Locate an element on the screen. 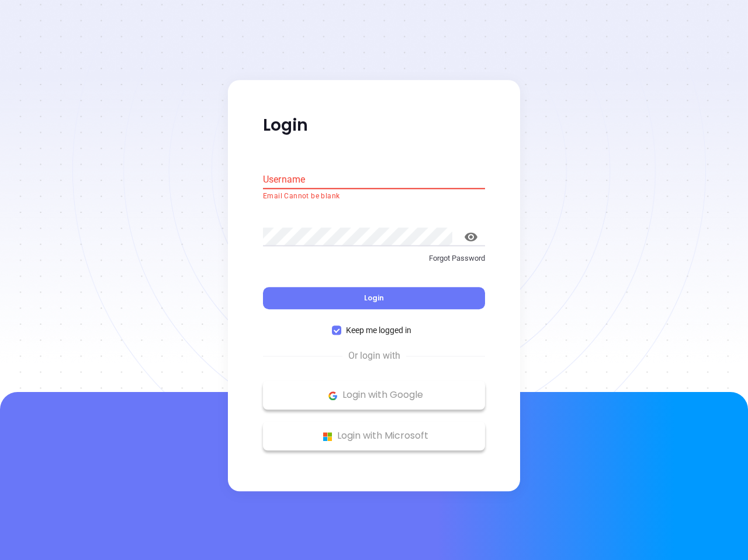 This screenshot has width=748, height=560. p: Email Cannot be blank is located at coordinates (374, 196).